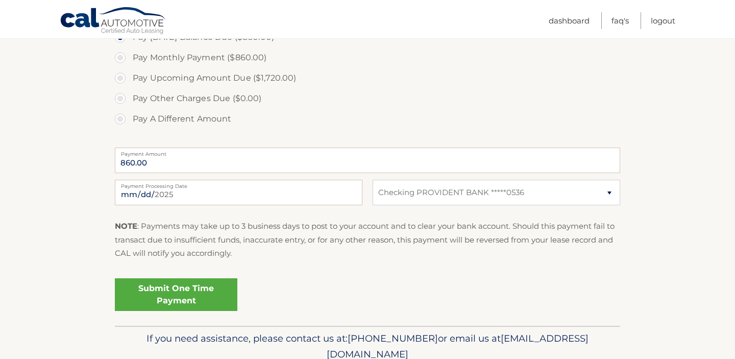  Describe the element at coordinates (113, 21) in the screenshot. I see `a: Cal Automotive` at that location.